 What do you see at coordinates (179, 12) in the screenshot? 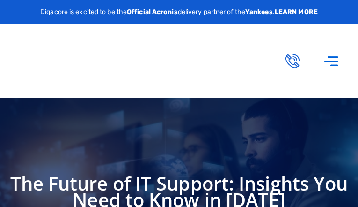
I see `p: Digacore is excited to be the delivery partner of the .` at bounding box center [179, 12].